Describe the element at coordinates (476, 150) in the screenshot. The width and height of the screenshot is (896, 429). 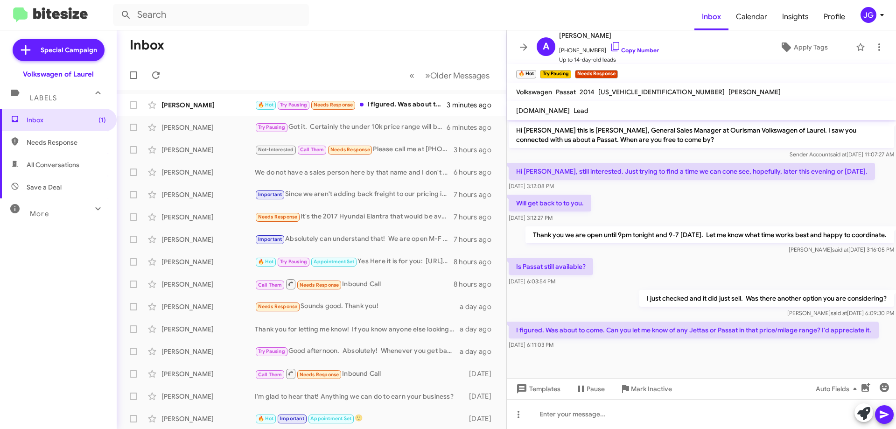
I see `div: 3 hours ago` at that location.